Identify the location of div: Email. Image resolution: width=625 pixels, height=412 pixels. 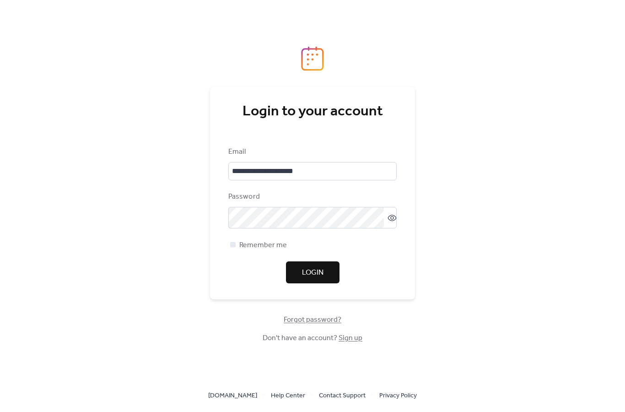
(312, 152).